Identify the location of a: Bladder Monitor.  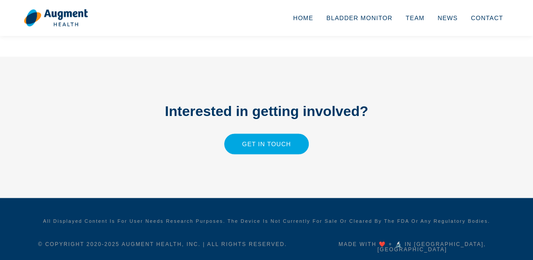
(359, 18).